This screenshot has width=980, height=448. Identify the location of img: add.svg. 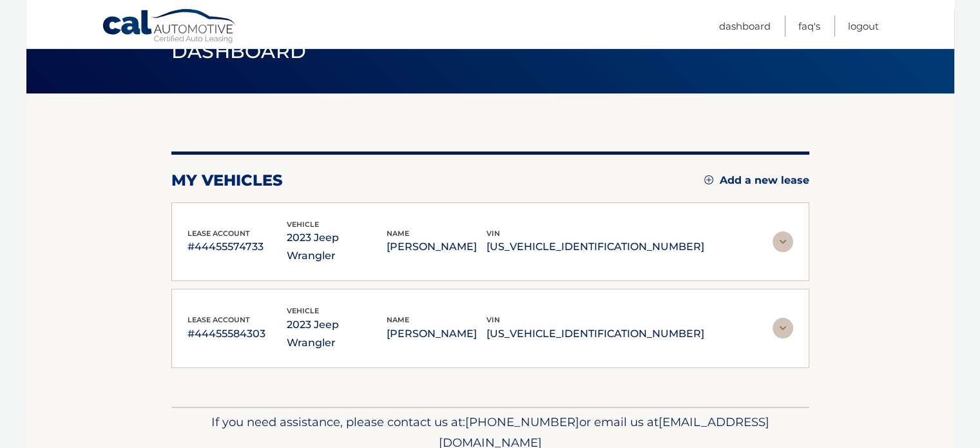
(709, 180).